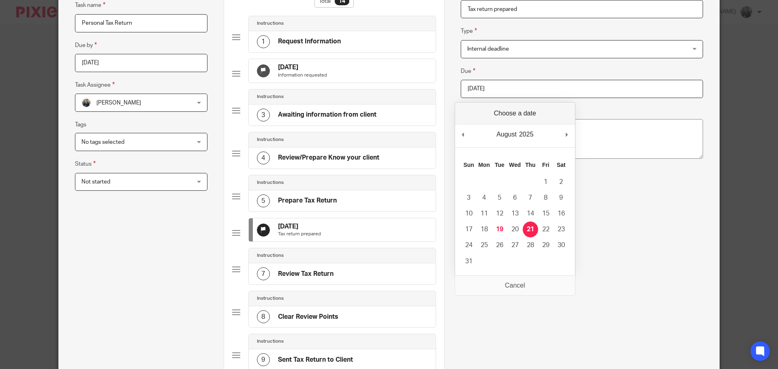 The width and height of the screenshot is (778, 369). What do you see at coordinates (299, 234) in the screenshot?
I see `p: Tax return prepared` at bounding box center [299, 234].